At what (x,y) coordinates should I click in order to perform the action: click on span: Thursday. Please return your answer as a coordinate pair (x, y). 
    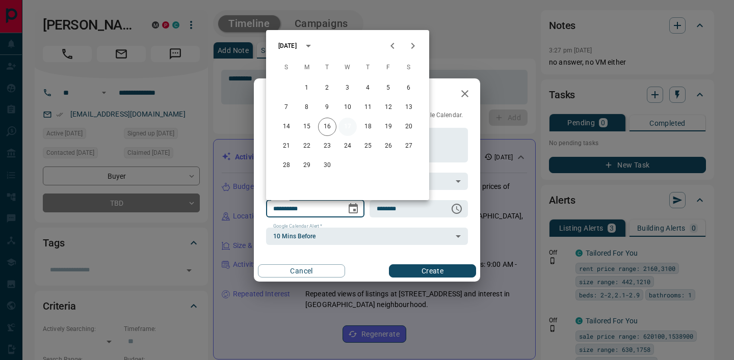
    Looking at the image, I should click on (368, 68).